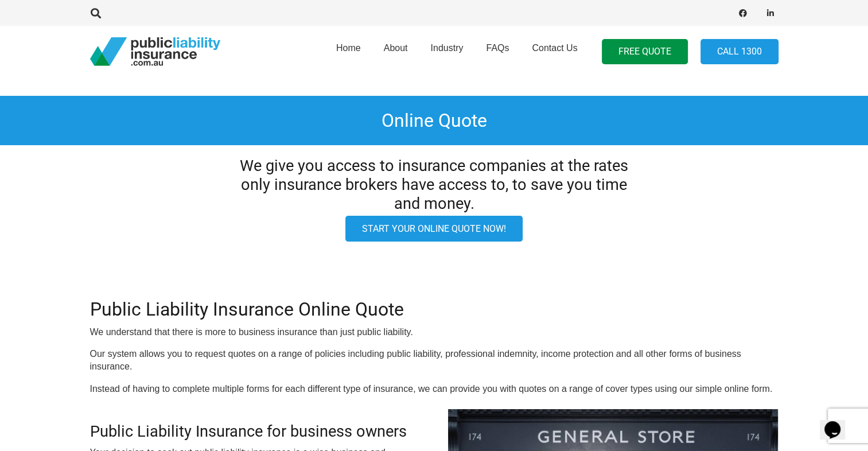 The width and height of the screenshot is (868, 451). What do you see at coordinates (554, 48) in the screenshot?
I see `span: Contact Us` at bounding box center [554, 48].